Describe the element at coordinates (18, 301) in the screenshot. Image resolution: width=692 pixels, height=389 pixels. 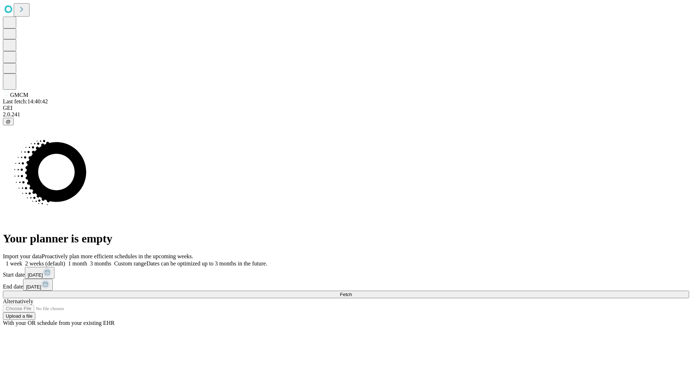
I see `span: Alternatively` at that location.